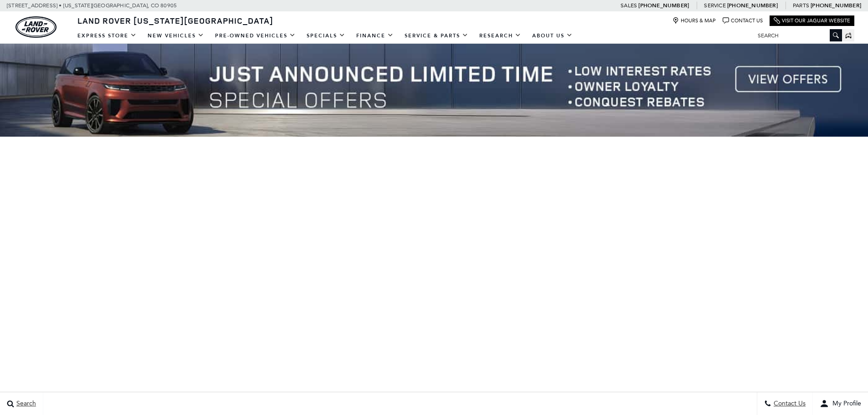  I want to click on input: Search, so click(797, 35).